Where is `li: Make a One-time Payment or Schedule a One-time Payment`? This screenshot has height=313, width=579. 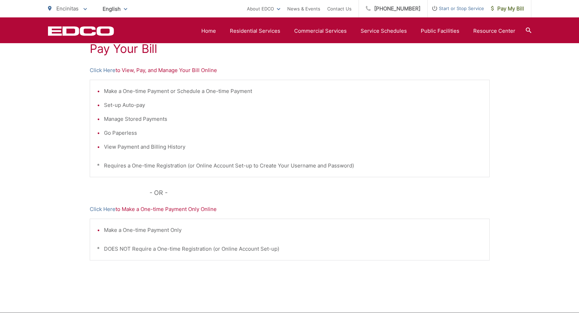 li: Make a One-time Payment or Schedule a One-time Payment is located at coordinates (293, 91).